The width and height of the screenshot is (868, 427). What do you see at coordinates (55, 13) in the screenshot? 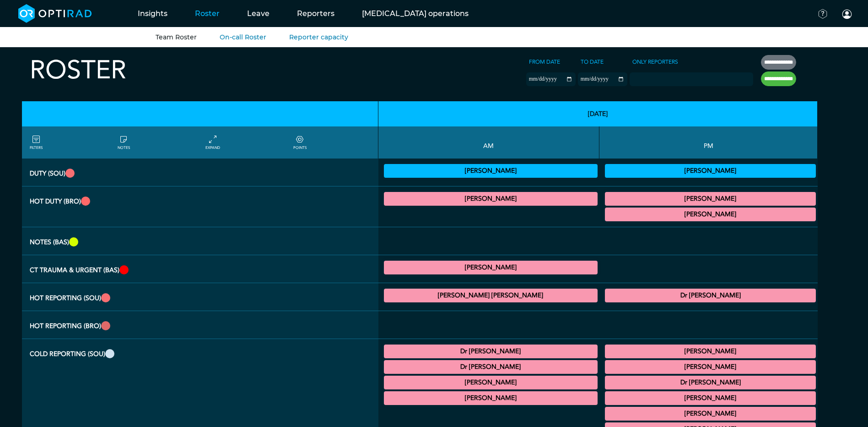
I see `img: brand-opti-rad-logos-blue-and-white-d2f68631ba2948856bd03f2d395fb146ddc8fb01b4b6e9315ea85fa773367...` at bounding box center [55, 13].